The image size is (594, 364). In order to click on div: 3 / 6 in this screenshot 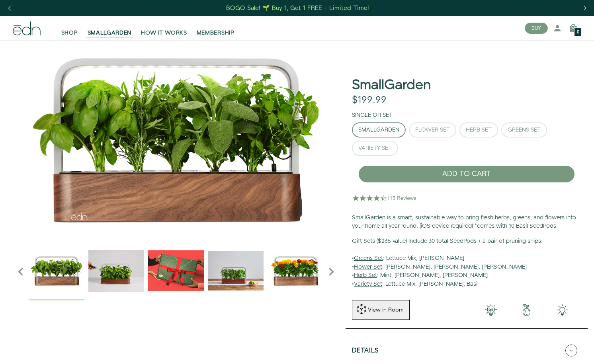, I will do `click(176, 272)`.